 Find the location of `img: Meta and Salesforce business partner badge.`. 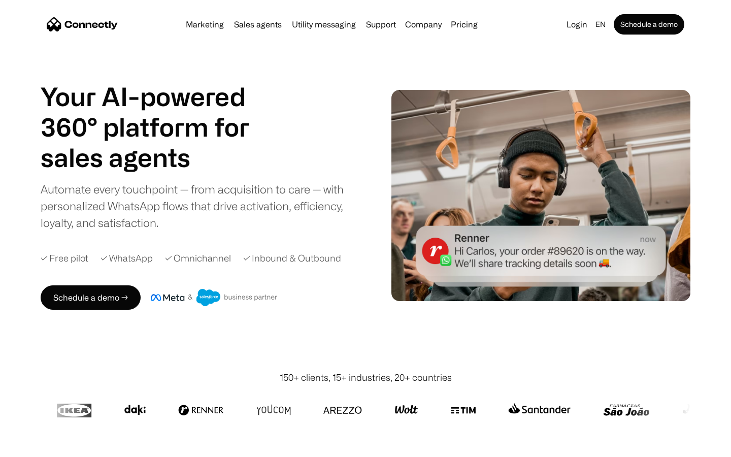

img: Meta and Salesforce business partner badge. is located at coordinates (214, 297).